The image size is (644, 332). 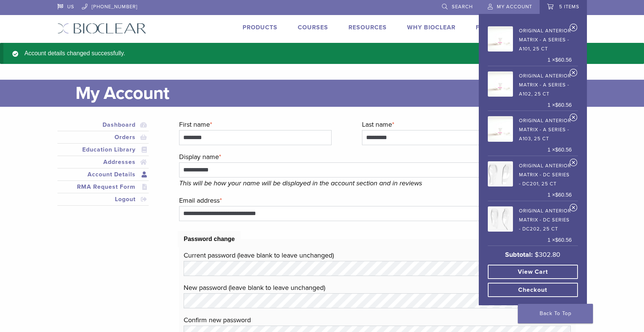 I want to click on img: Original Anterior Matrix - DC Series - DC202, 25 ct, so click(x=500, y=219).